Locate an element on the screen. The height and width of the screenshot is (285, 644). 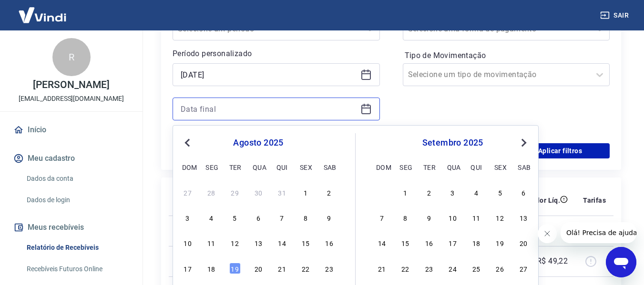
img: Vindi is located at coordinates (43, 14).